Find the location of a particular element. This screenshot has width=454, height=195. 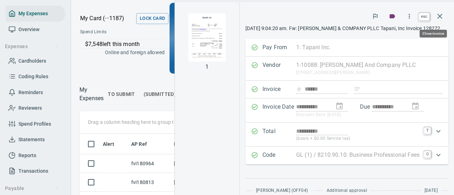

p: Online and foreign allowed is located at coordinates (119, 52).